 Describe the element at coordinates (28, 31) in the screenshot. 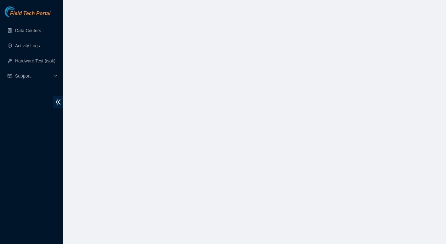

I see `a: Data Centers` at that location.